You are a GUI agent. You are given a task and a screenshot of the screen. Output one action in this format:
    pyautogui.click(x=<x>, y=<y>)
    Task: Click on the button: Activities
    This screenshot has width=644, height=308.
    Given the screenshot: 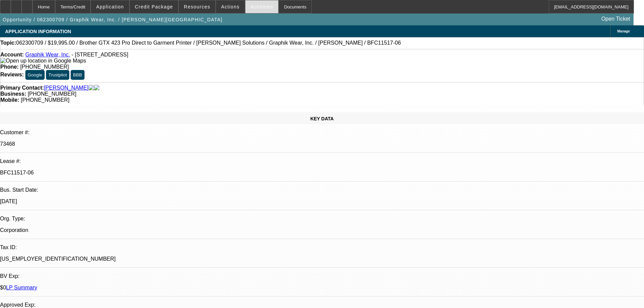 What is the action you would take?
    pyautogui.click(x=262, y=7)
    